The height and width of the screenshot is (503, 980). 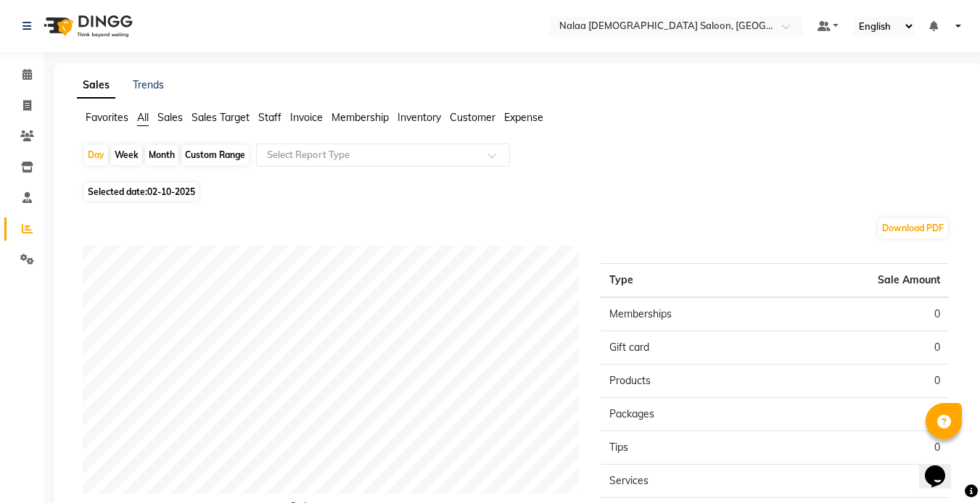 What do you see at coordinates (862, 280) in the screenshot?
I see `th: Sale Amount` at bounding box center [862, 280].